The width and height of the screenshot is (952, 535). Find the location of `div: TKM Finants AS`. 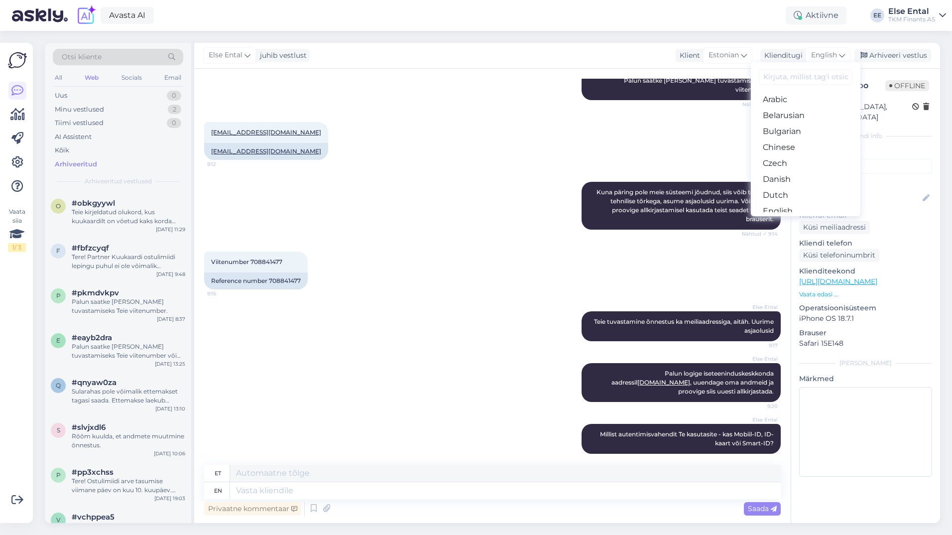

div: TKM Finants AS is located at coordinates (912, 19).